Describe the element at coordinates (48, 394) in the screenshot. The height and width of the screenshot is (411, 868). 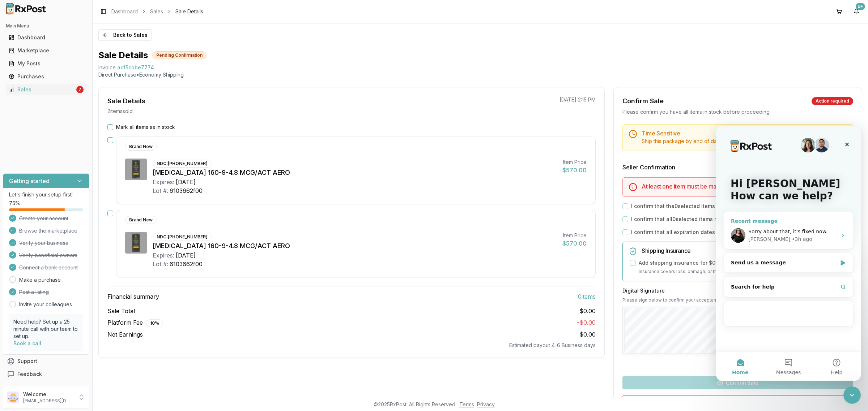
I see `p: Welcome` at that location.